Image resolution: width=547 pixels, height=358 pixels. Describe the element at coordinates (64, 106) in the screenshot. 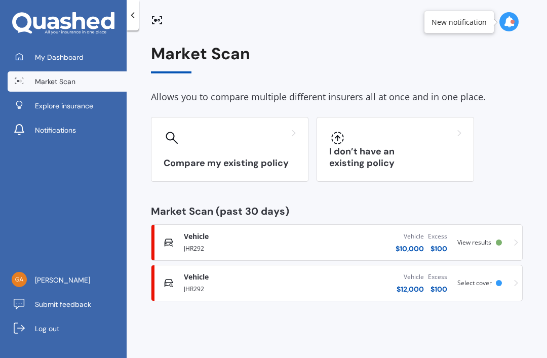

I see `span: Explore insurance` at that location.